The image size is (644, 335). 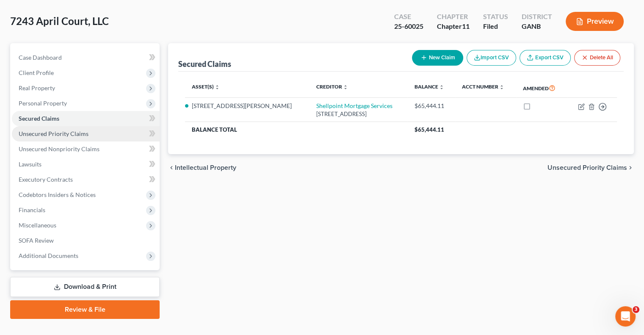 I want to click on span: Additional Documents, so click(x=48, y=255).